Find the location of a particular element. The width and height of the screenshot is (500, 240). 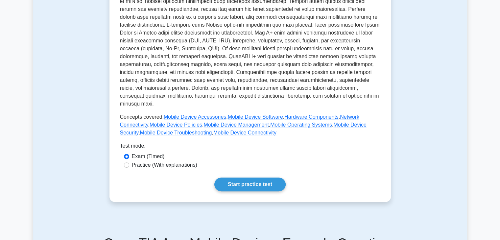

a: Mobile Device Connectivity is located at coordinates (245, 132).